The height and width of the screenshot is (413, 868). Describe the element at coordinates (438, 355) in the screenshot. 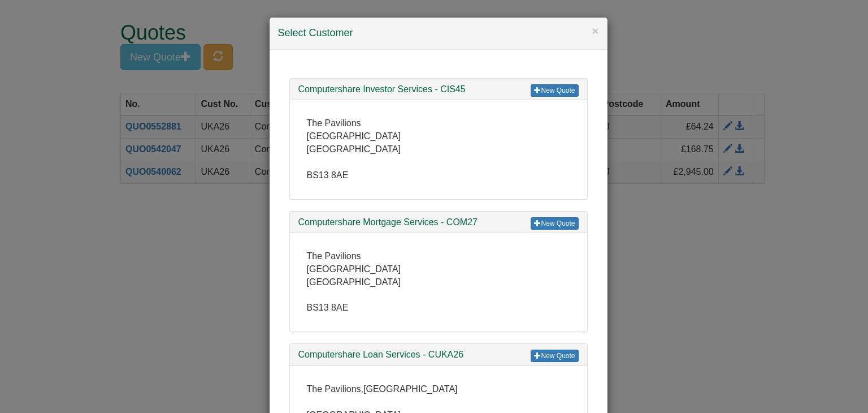

I see `h3: Computershare Loan Services - CUKA26` at that location.